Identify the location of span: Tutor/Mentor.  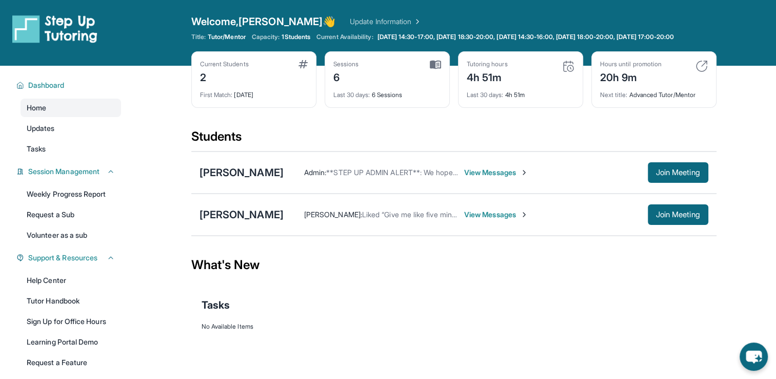
(227, 37).